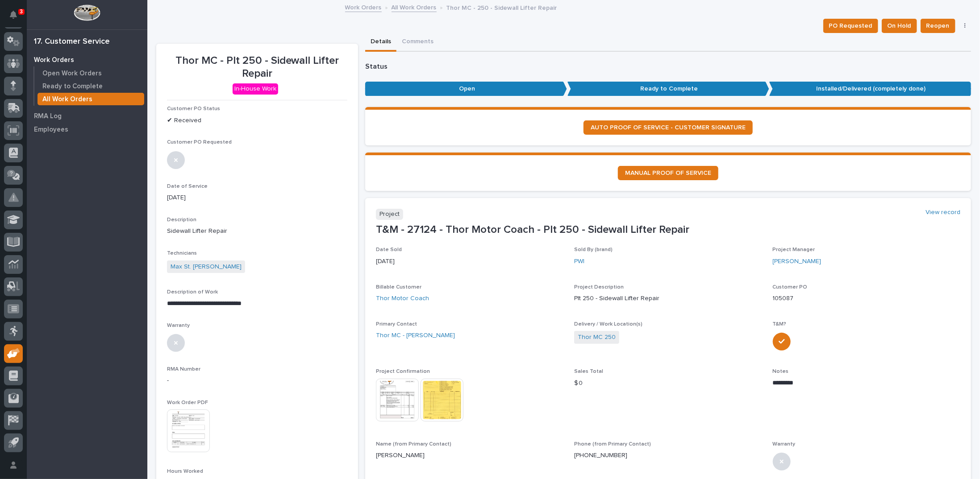 This screenshot has height=479, width=980. Describe the element at coordinates (257, 120) in the screenshot. I see `p: ✔ Received` at that location.